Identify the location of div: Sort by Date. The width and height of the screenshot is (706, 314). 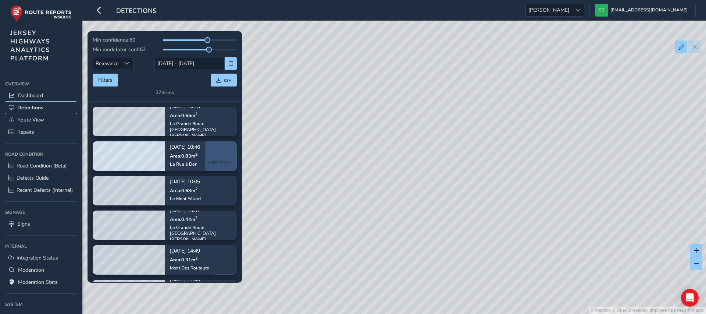
(127, 63).